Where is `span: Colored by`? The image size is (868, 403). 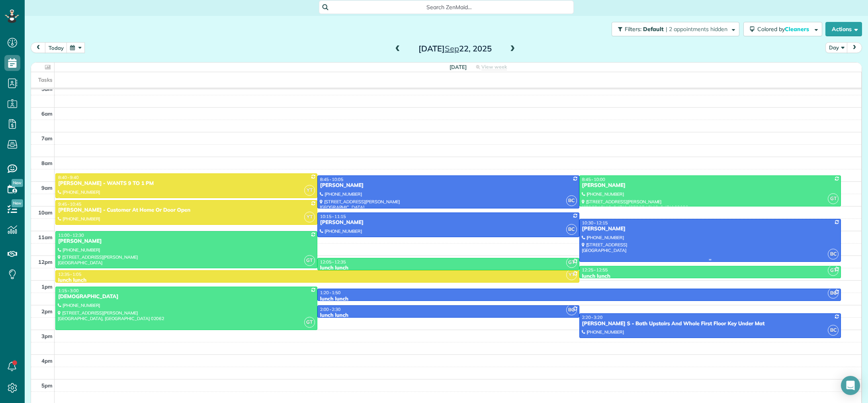 span: Colored by is located at coordinates (784, 29).